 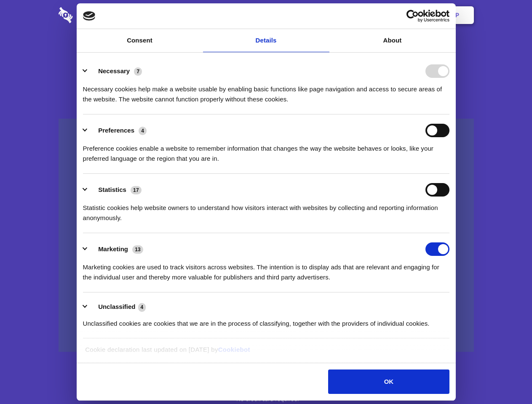 What do you see at coordinates (113, 249) in the screenshot?
I see `label: Marketing` at bounding box center [113, 249].